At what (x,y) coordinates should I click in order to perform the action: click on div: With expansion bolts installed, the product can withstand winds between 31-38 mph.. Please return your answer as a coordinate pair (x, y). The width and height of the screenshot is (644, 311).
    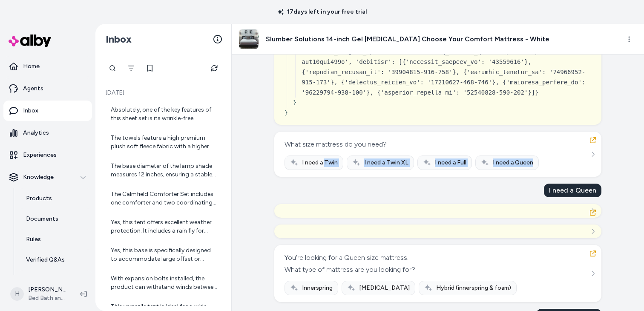
    Looking at the image, I should click on (164, 283).